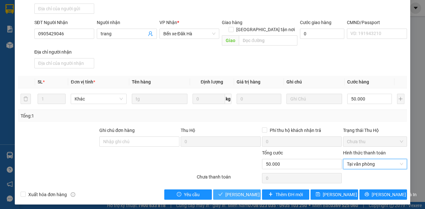  I want to click on span: check, so click(221, 195).